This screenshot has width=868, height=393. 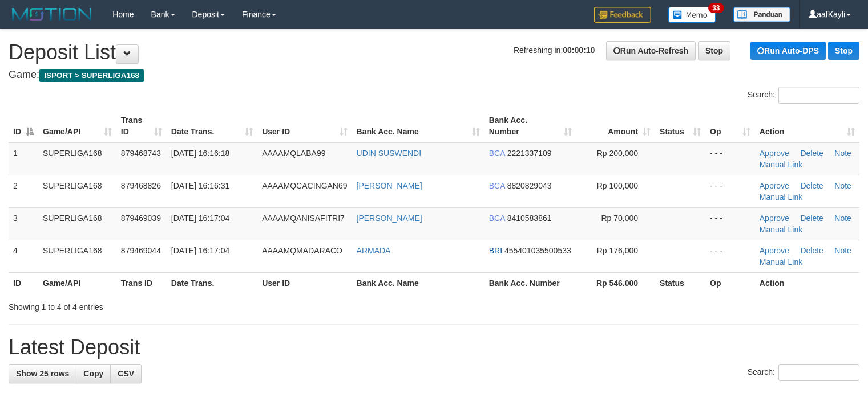 I want to click on a: Run Auto-Refresh, so click(x=651, y=50).